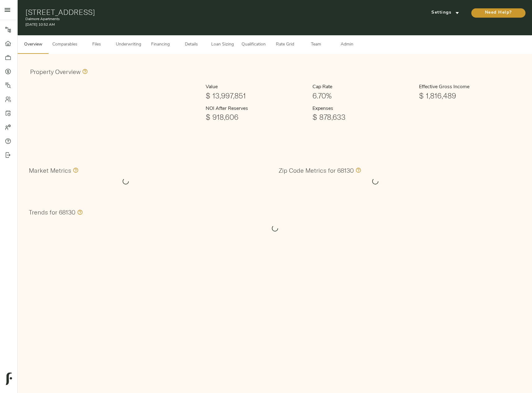  I want to click on span: Files, so click(96, 44).